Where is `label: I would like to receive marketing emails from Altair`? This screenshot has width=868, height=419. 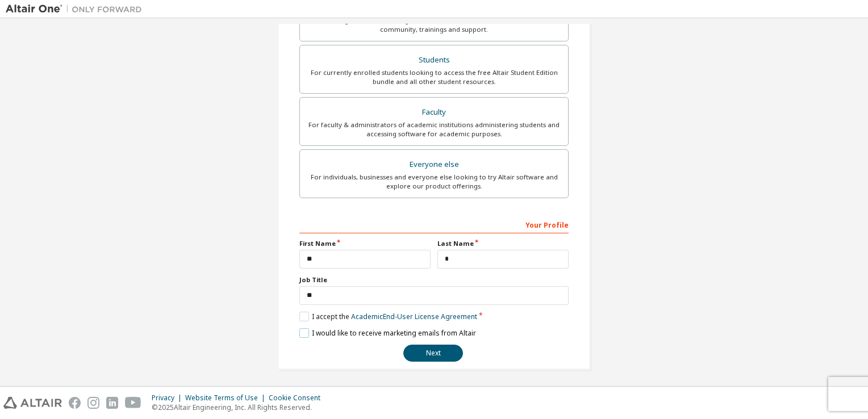
label: I would like to receive marketing emails from Altair is located at coordinates (388, 332).